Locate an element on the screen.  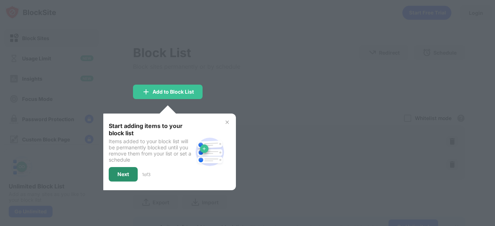
div: 1 of 3 is located at coordinates (146, 175).